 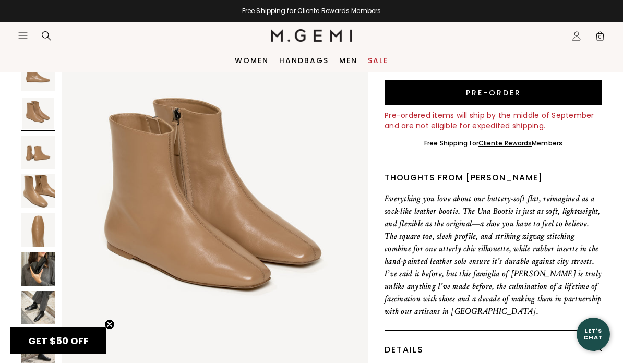 What do you see at coordinates (493, 143) in the screenshot?
I see `div: Free Shipping for Members` at bounding box center [493, 143].